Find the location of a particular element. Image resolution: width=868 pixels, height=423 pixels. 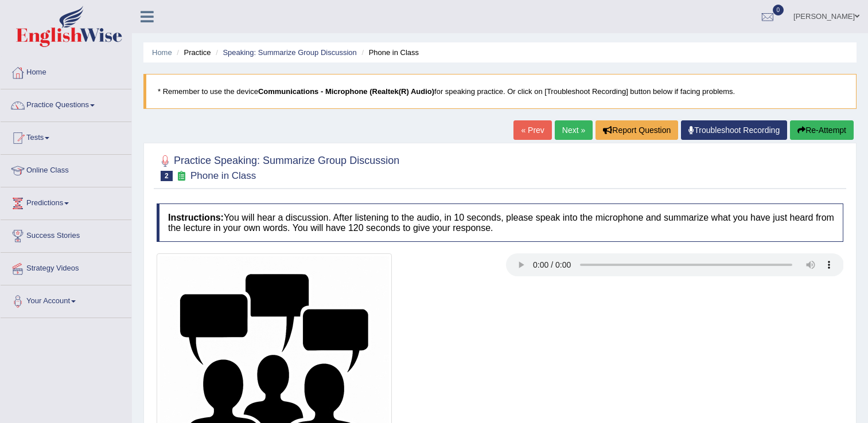

a: Speaking: Summarize Group Discussion is located at coordinates (289, 52).